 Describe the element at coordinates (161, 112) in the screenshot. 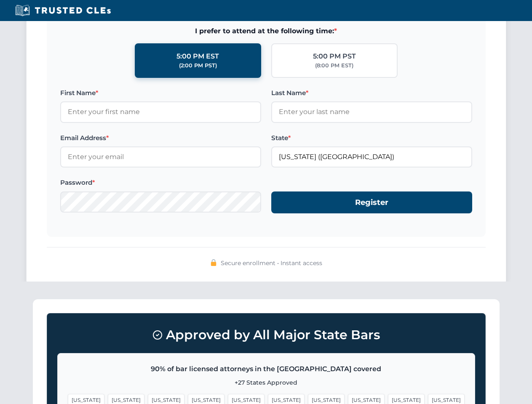

I see `input: Enter your first name` at that location.